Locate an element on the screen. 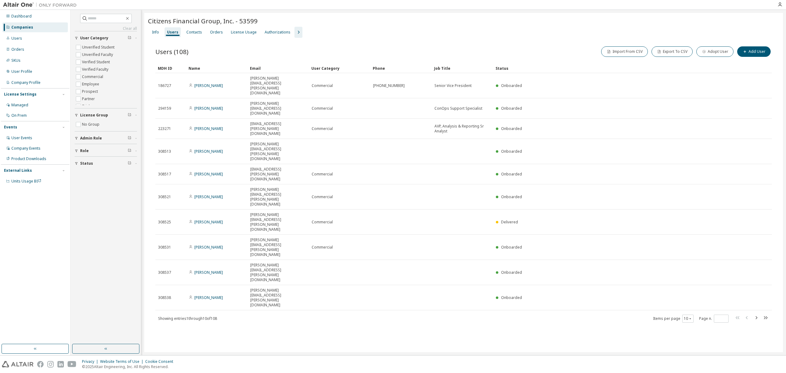 This screenshot has height=373, width=786. label: No Group is located at coordinates (91, 124).